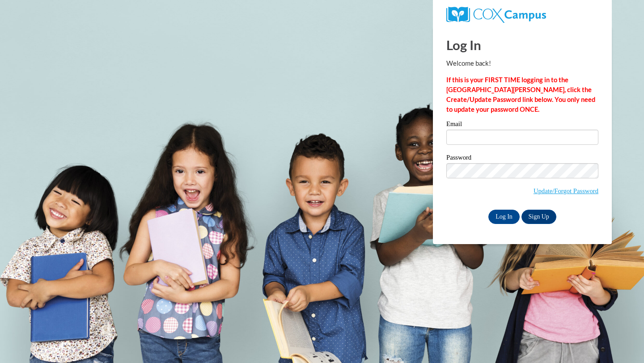 The image size is (644, 363). What do you see at coordinates (504, 217) in the screenshot?
I see `input: Log In` at bounding box center [504, 217].